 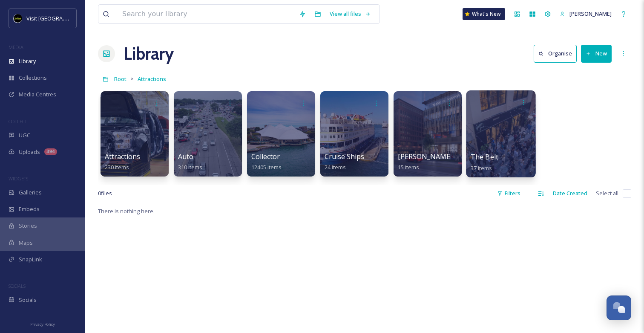 I want to click on span: Library, so click(x=28, y=61).